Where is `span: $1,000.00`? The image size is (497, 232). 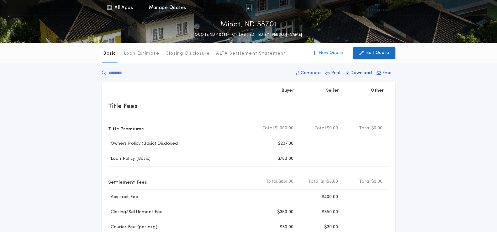 span: $1,000.00 is located at coordinates (284, 128).